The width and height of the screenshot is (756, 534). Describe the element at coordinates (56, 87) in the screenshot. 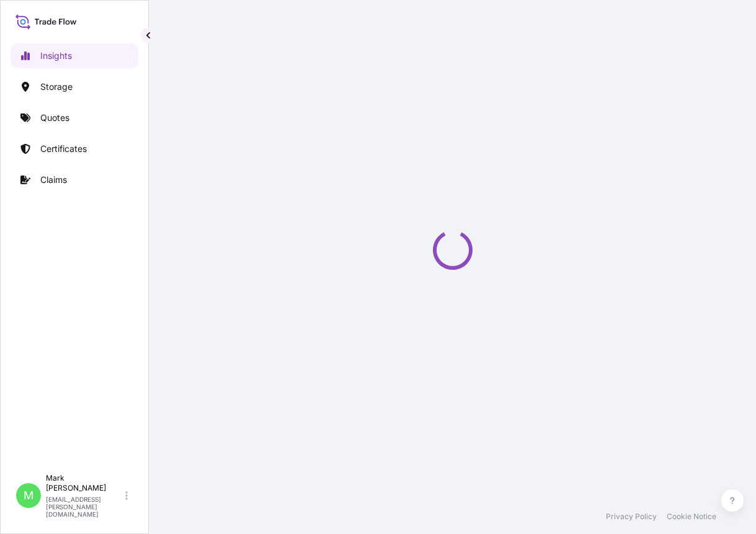

I see `p: Storage` at that location.